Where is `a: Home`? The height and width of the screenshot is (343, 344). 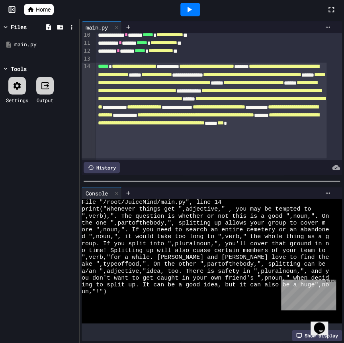
a: Home is located at coordinates (39, 10).